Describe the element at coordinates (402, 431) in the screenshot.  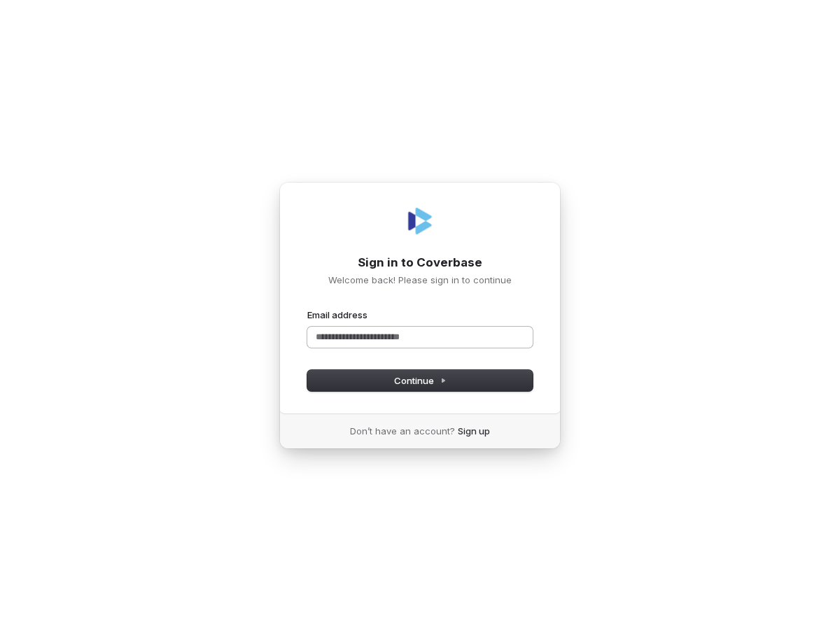
I see `span: Don’t have an account?` at that location.